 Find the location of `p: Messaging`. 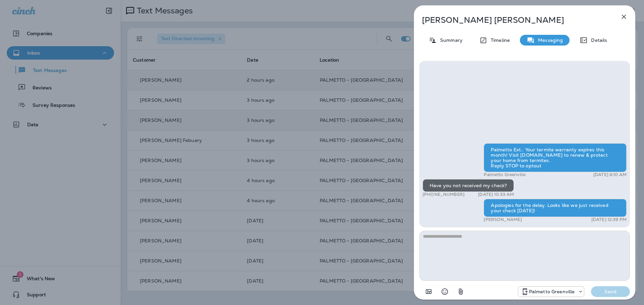

p: Messaging is located at coordinates (549, 40).